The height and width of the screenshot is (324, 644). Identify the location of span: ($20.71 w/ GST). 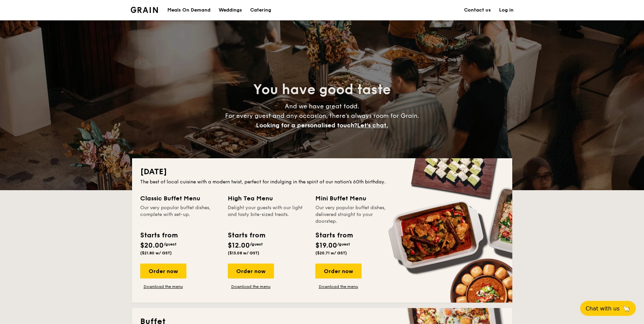
(331, 253).